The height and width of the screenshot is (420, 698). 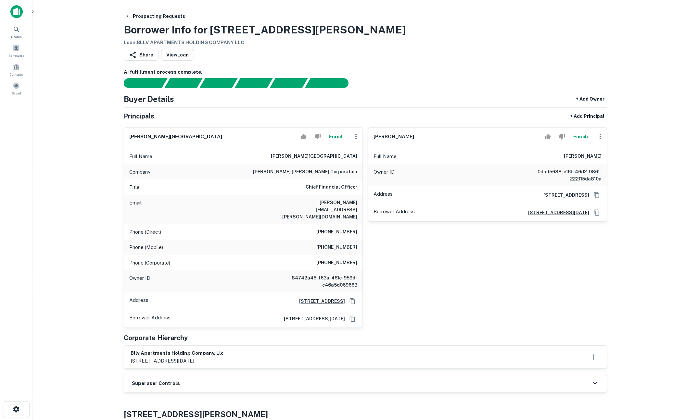 What do you see at coordinates (16, 69) in the screenshot?
I see `div: Contacts` at bounding box center [16, 69].